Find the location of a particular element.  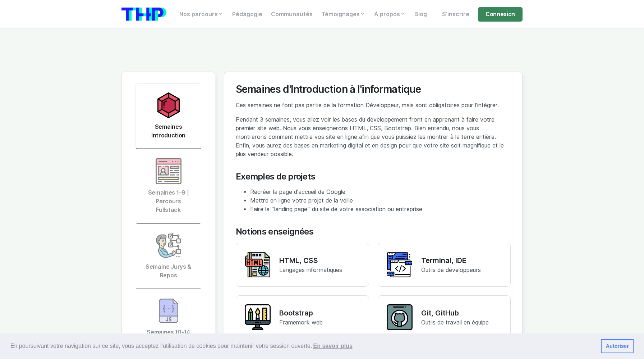

p: Ces semaines ne font pas partie de la formation Développeur, mais sont obligatoires pour l'intégrer. is located at coordinates (373, 105).